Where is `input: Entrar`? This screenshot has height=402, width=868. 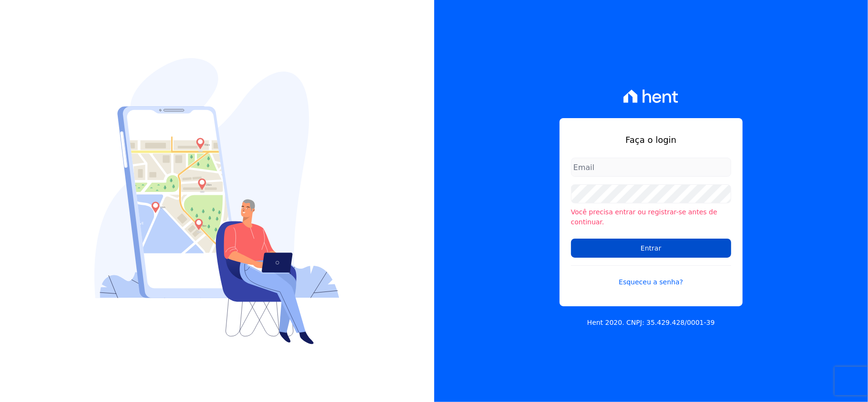 input: Entrar is located at coordinates (651, 249).